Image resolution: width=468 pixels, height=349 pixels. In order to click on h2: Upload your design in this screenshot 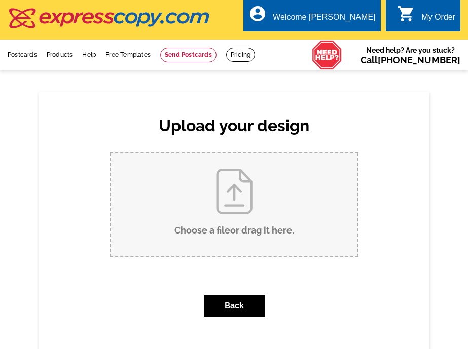, I will do `click(234, 126)`.